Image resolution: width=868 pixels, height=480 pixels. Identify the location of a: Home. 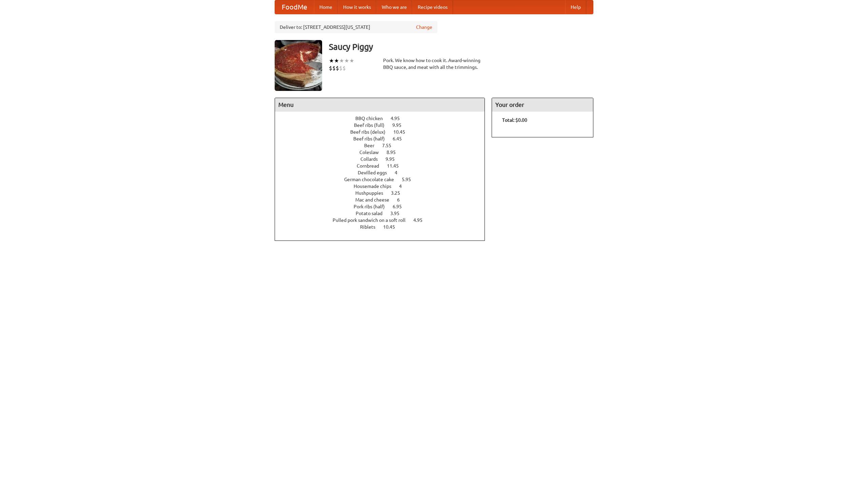
(326, 7).